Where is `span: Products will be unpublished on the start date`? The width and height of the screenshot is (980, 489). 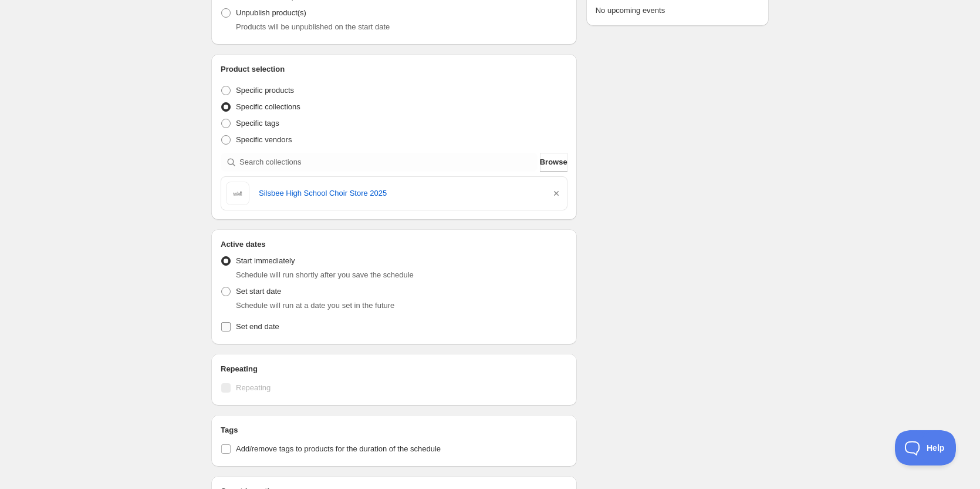 span: Products will be unpublished on the start date is located at coordinates (313, 27).